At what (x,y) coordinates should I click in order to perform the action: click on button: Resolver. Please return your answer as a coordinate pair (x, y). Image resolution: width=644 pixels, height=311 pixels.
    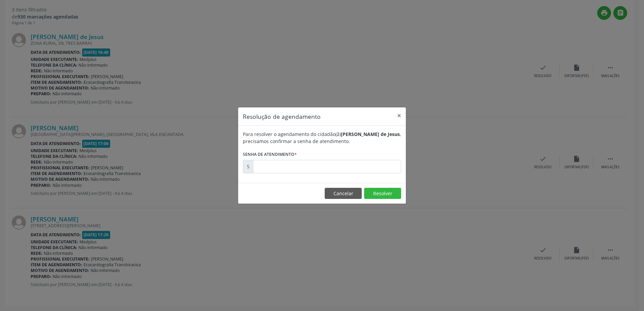
    Looking at the image, I should click on (383, 193).